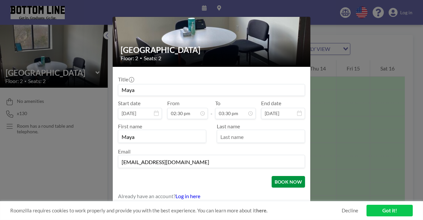 This screenshot has width=423, height=220. Describe the element at coordinates (212, 90) in the screenshot. I see `input: Guest reservation` at that location.